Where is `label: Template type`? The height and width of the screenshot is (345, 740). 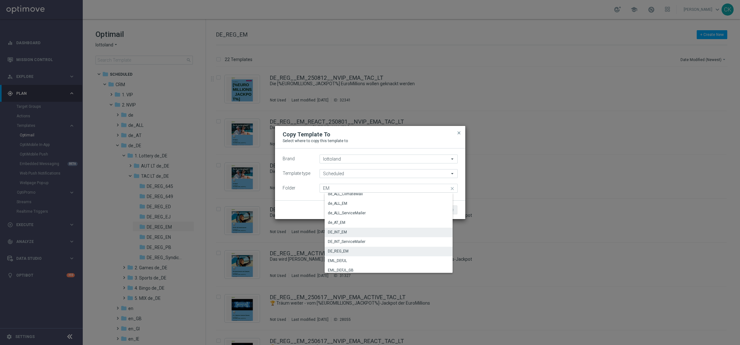
label: Template type is located at coordinates (296, 173).